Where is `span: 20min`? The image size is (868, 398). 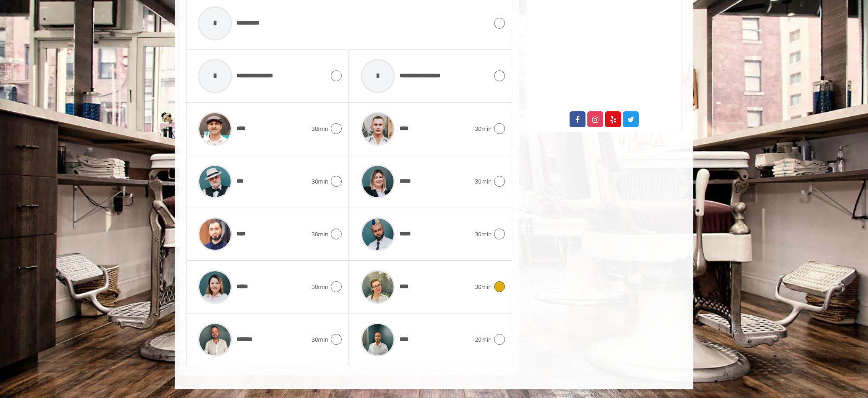 span: 20min is located at coordinates (483, 340).